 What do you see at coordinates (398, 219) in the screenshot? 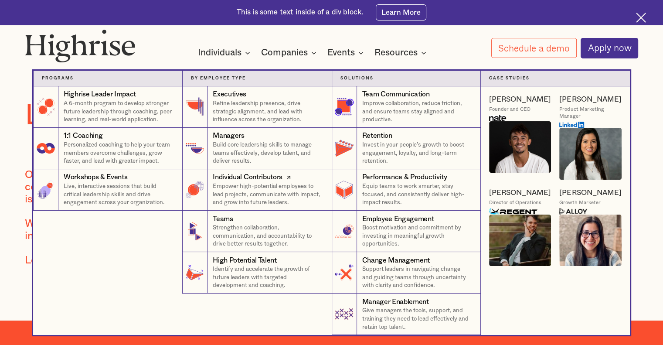
I see `div: Employee Engagement` at bounding box center [398, 219].